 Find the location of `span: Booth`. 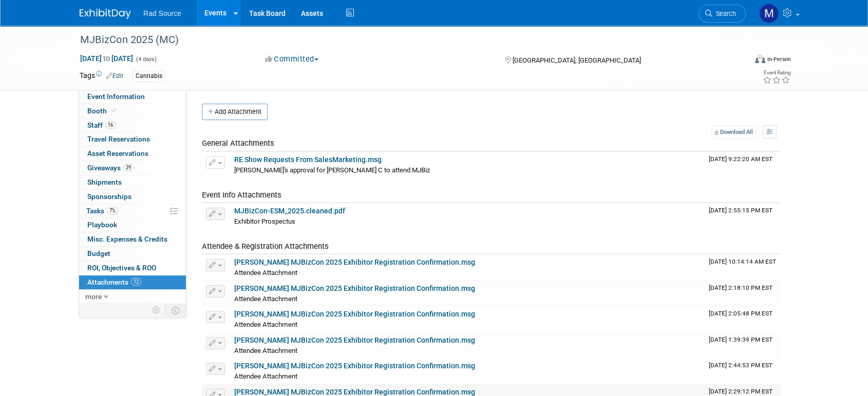

span: Booth is located at coordinates (103, 111).